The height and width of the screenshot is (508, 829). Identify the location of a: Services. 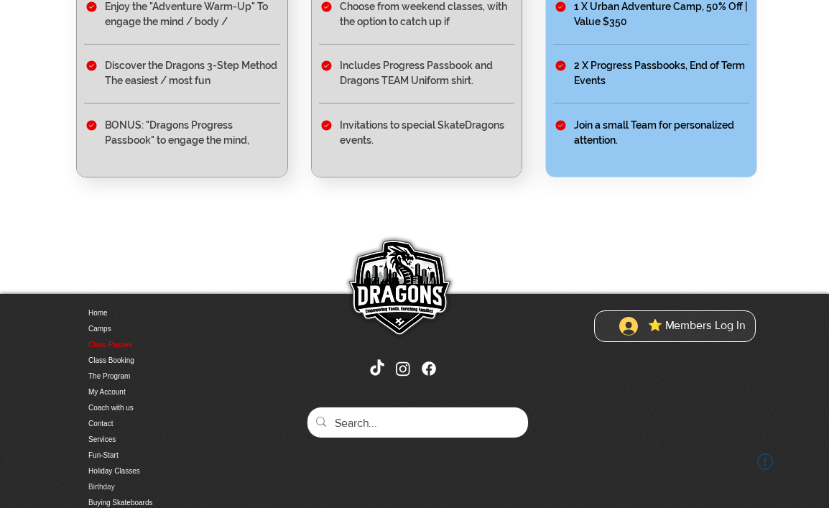
(164, 440).